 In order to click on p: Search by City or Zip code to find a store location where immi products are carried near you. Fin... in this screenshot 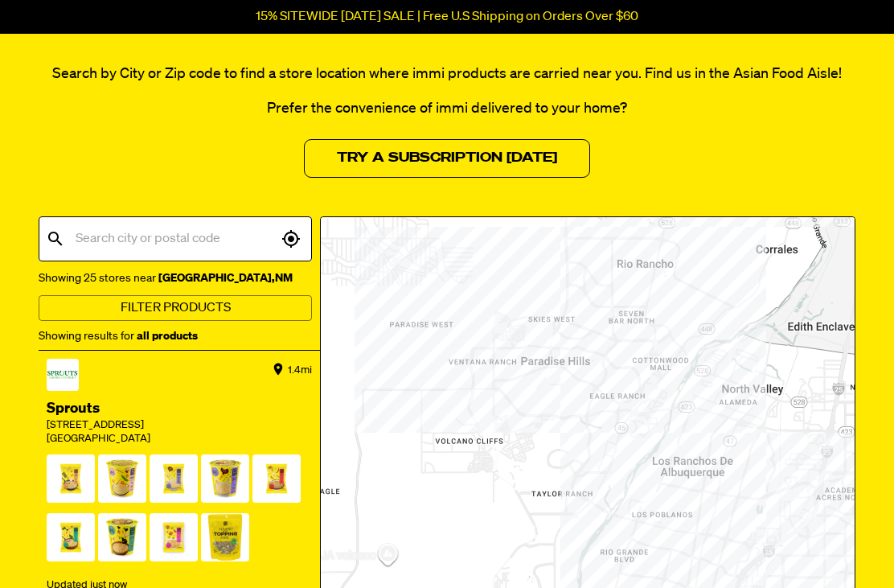, I will do `click(447, 74)`.